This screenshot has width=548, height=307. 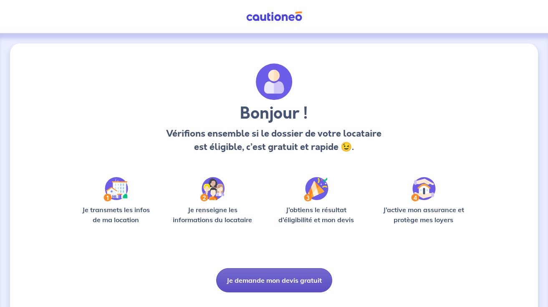 What do you see at coordinates (274, 16) in the screenshot?
I see `img: Cautioneo` at bounding box center [274, 16].